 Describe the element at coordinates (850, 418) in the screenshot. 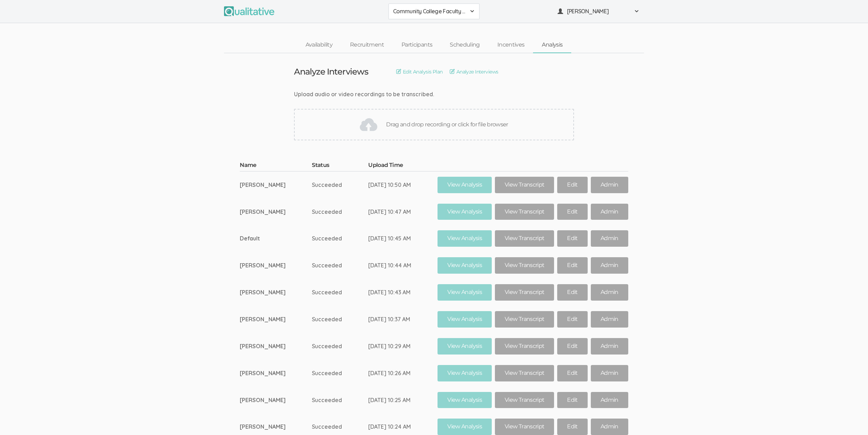

I see `div: Chat Widget` at that location.